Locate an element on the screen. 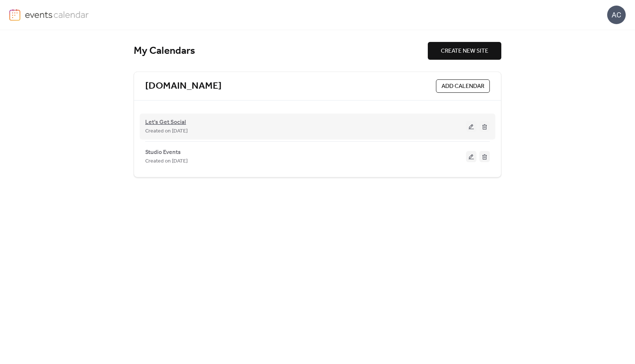  span: Studio Events is located at coordinates (163, 152).